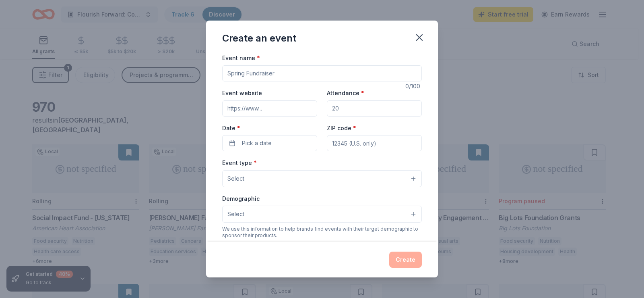 The height and width of the screenshot is (298, 644). Describe the element at coordinates (270, 128) in the screenshot. I see `label: Date` at that location.